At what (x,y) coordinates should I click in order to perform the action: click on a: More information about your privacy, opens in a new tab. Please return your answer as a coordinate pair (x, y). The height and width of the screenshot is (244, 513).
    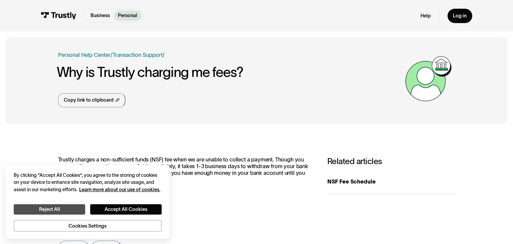
    Looking at the image, I should click on (120, 189).